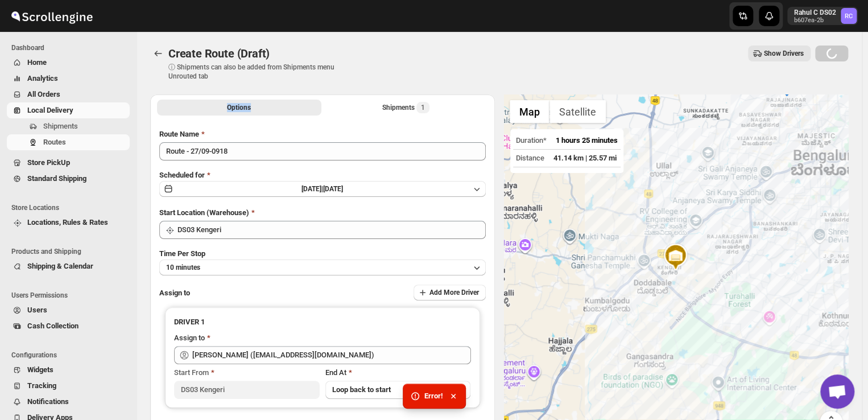 This screenshot has height=420, width=868. I want to click on span: Notifications, so click(48, 401).